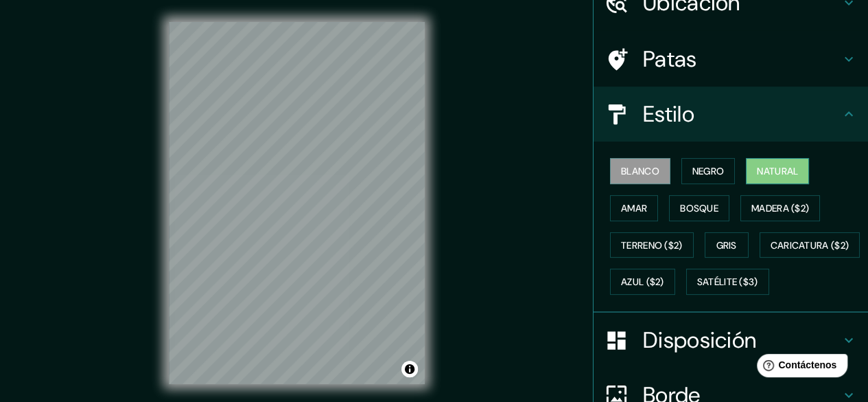 The width and height of the screenshot is (868, 402). Describe the element at coordinates (297, 203) in the screenshot. I see `canvas: Mapa` at that location.